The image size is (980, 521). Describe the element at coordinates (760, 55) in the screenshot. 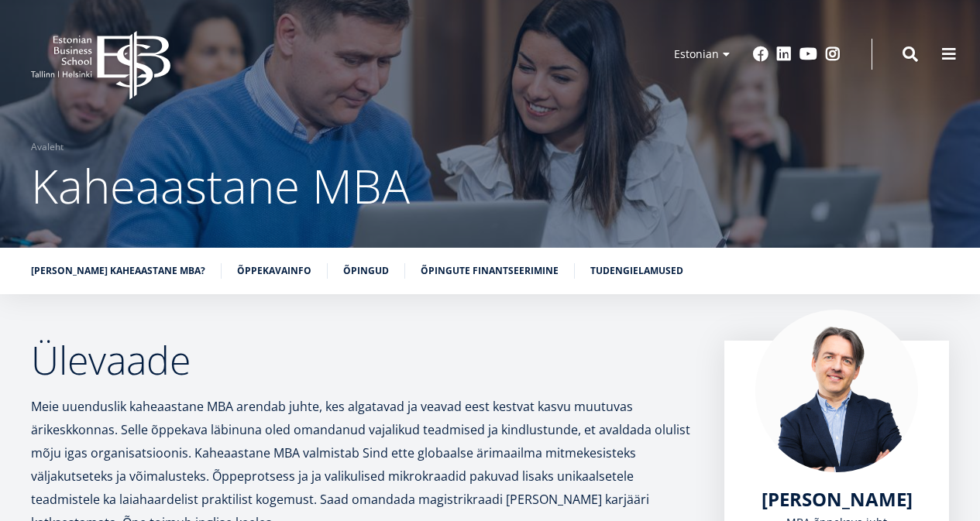

I see `a: Facebook` at that location.